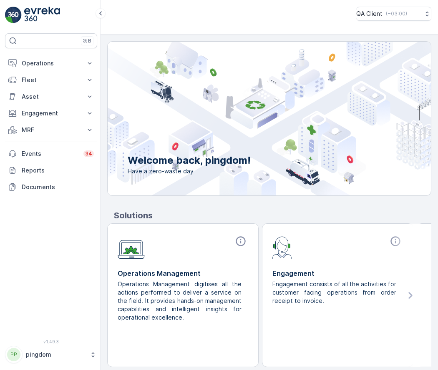 The height and width of the screenshot is (370, 438). I want to click on button: Operations, so click(51, 63).